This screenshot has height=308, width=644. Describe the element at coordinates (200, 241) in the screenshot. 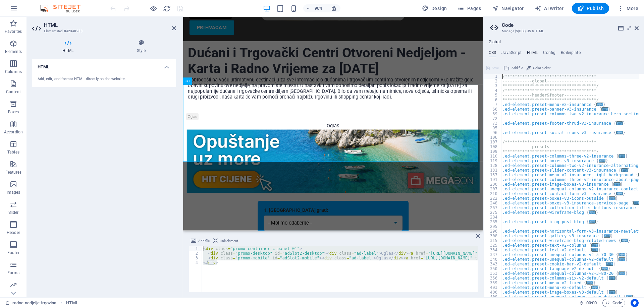

I see `button: Add file` at that location.